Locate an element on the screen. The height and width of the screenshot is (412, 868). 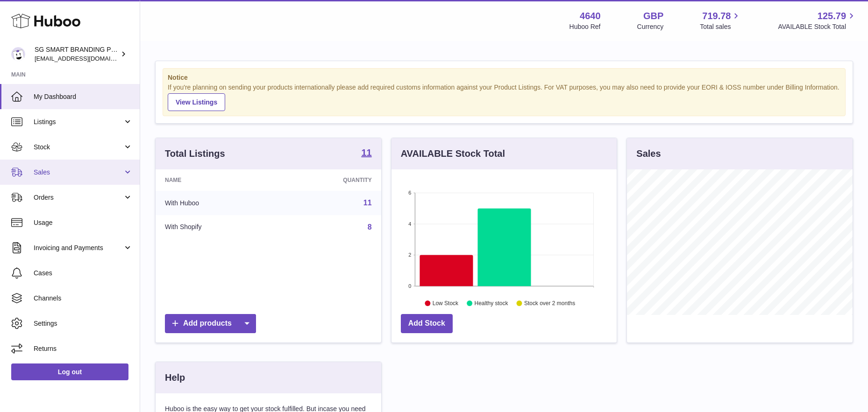
a: View Listings is located at coordinates (196, 102).